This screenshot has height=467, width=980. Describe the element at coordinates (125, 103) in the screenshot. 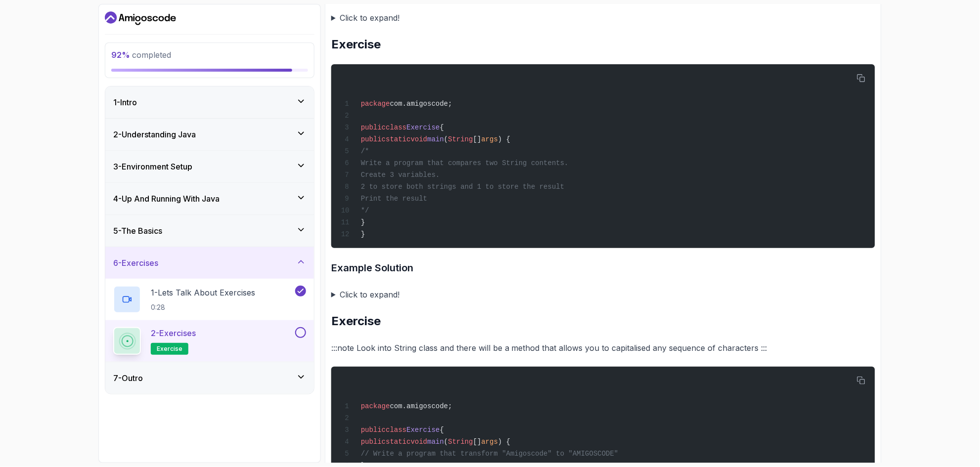

I see `h3: 1 - Intro` at that location.